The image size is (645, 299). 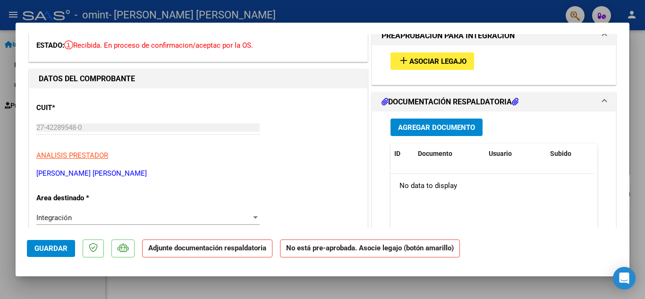 I want to click on div: Open Intercom Messenger, so click(x=624, y=278).